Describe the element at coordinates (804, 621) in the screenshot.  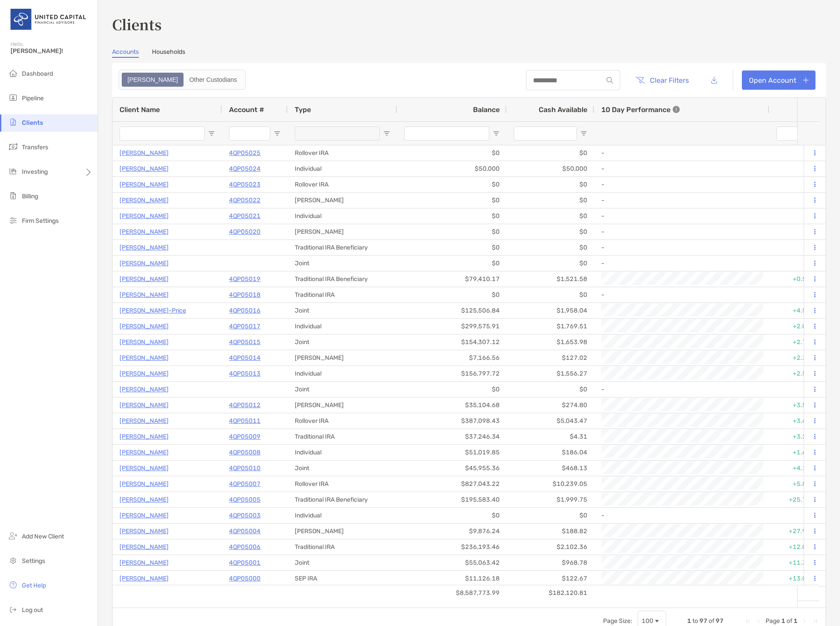
I see `div: Next Page` at that location.